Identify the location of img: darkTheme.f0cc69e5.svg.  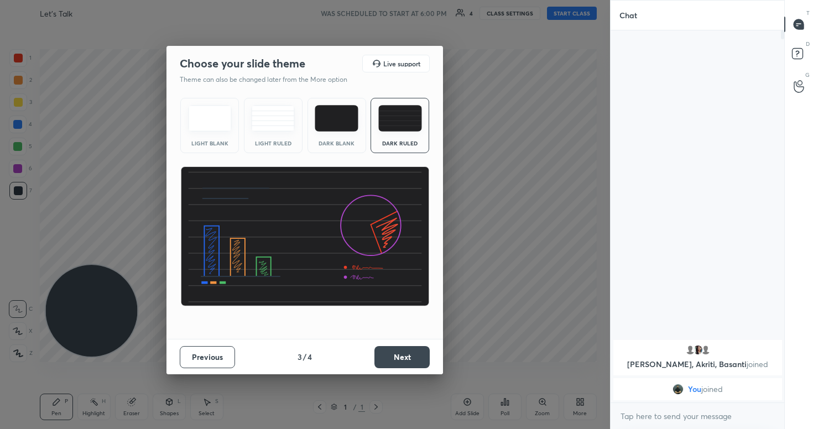
(336, 118).